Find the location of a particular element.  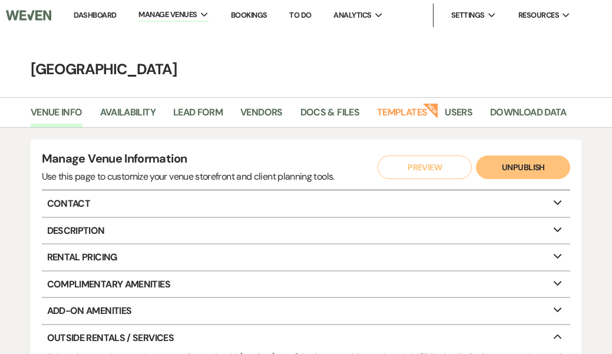

span: Analytics is located at coordinates (352, 15).